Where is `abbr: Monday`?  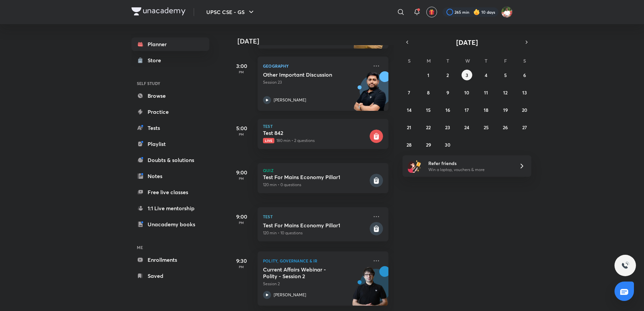
abbr: Monday is located at coordinates (428, 61).